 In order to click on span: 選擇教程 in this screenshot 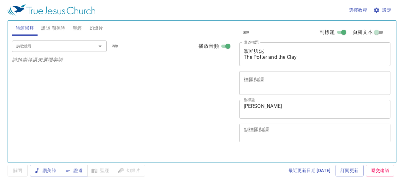, I will do `click(359, 10)`.